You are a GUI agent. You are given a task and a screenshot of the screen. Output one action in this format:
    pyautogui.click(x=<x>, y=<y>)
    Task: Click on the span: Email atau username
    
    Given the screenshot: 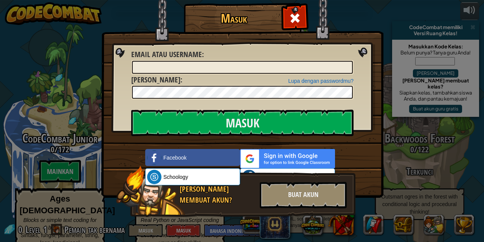 What is the action you would take?
    pyautogui.click(x=166, y=54)
    